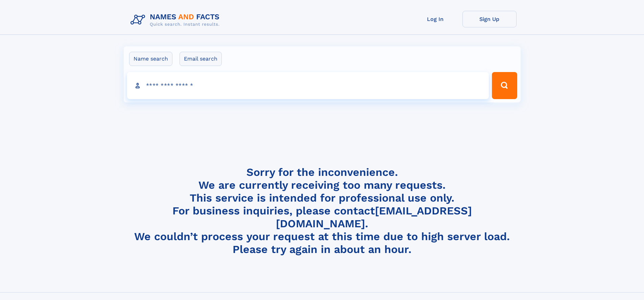 The image size is (644, 300). Describe the element at coordinates (435, 19) in the screenshot. I see `a: Log In` at that location.